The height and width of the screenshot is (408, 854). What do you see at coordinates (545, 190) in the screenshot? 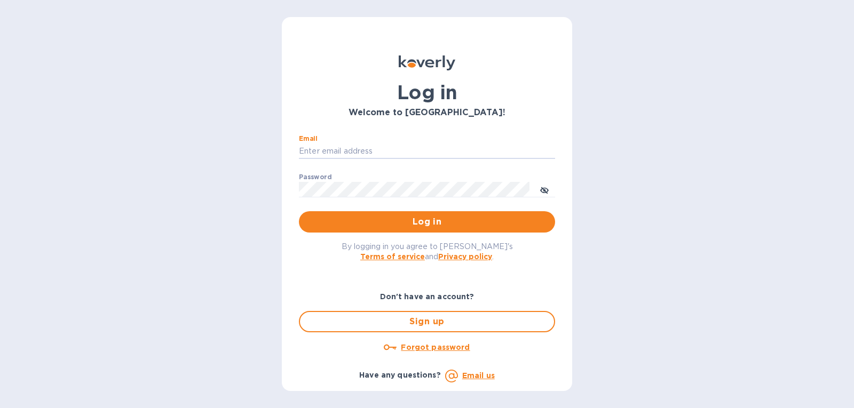
I see `button: toggle password visibility` at bounding box center [545, 190].